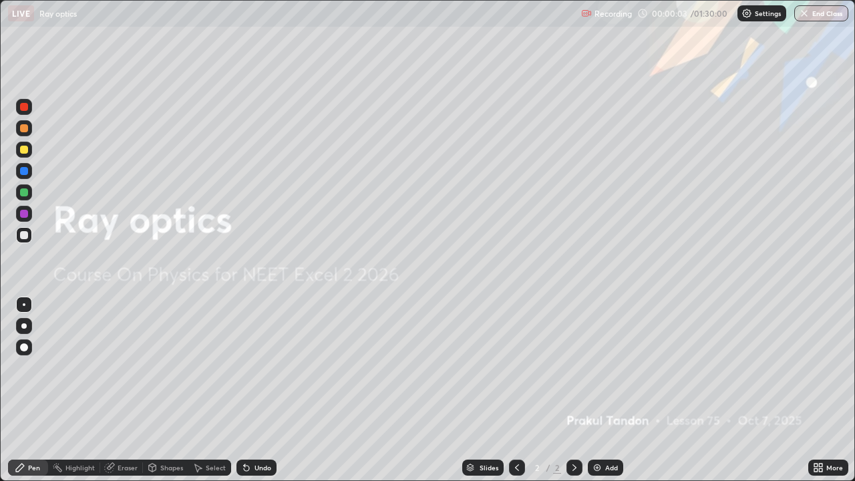  Describe the element at coordinates (805, 13) in the screenshot. I see `img: end-class-cross` at that location.